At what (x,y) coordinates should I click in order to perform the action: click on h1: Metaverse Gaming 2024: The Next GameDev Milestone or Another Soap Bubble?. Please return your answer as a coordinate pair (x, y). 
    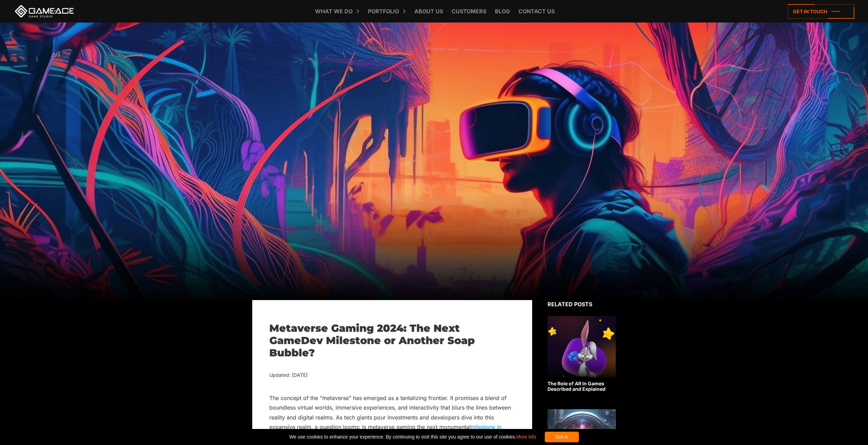
    Looking at the image, I should click on (392, 341).